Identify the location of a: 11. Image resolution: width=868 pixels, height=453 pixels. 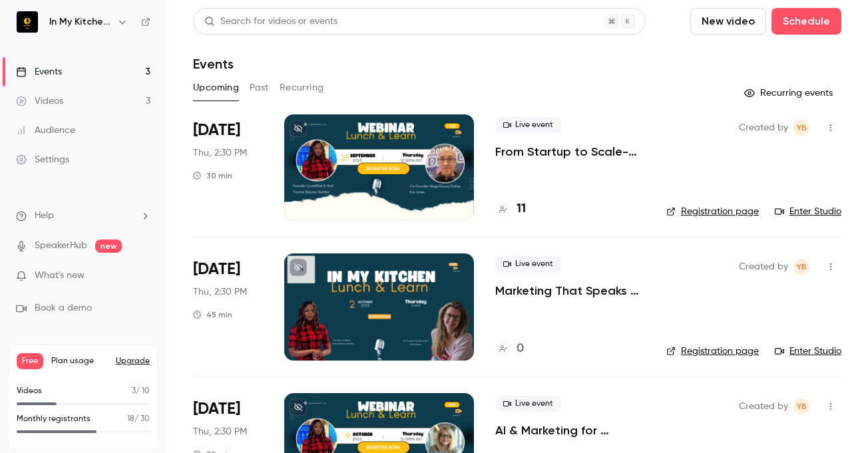
(510, 209).